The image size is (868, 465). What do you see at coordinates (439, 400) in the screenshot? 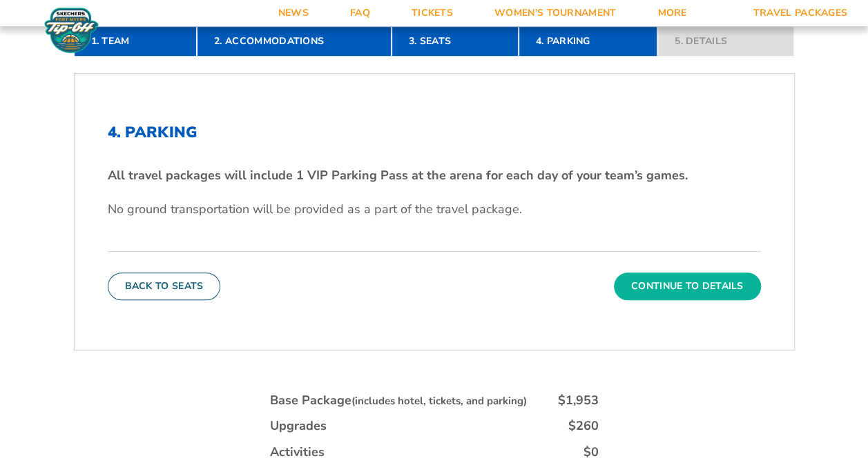
I see `small: (includes hotel, tickets, and parking)` at bounding box center [439, 400].